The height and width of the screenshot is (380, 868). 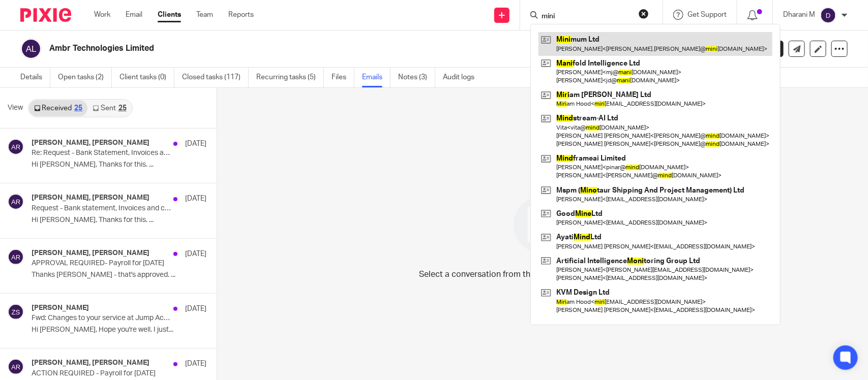 I want to click on a: Notes (3), so click(x=416, y=77).